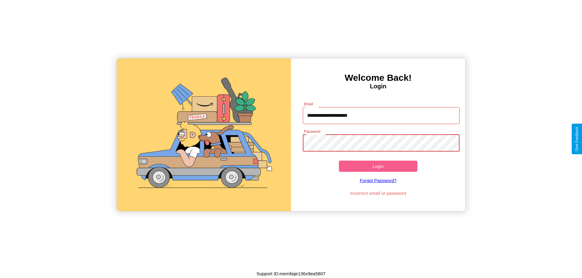 Image resolution: width=582 pixels, height=278 pixels. What do you see at coordinates (576, 139) in the screenshot?
I see `div: Give Feedback` at bounding box center [576, 139].